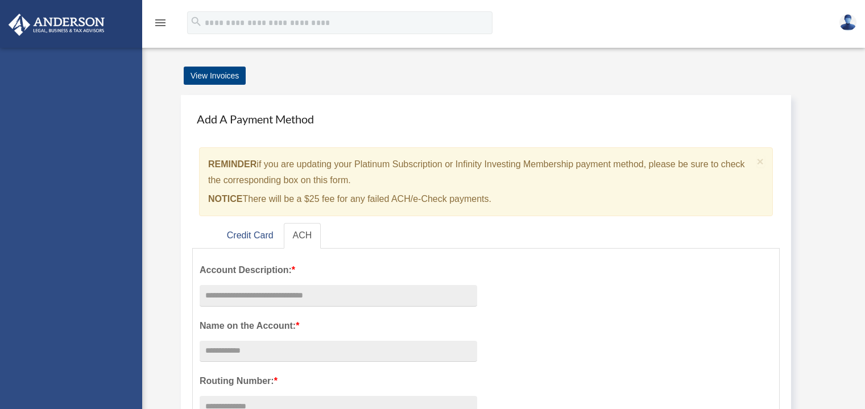  Describe the element at coordinates (225, 199) in the screenshot. I see `strong: NOTICE` at that location.